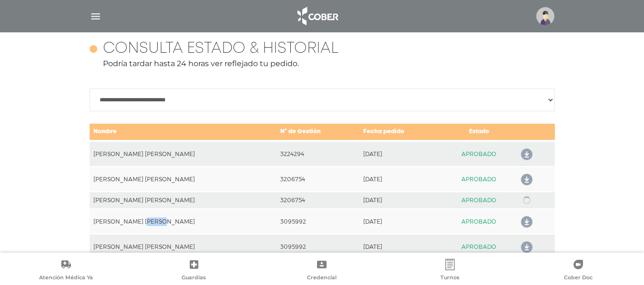 Image resolution: width=644 pixels, height=285 pixels. I want to click on td: 3224294, so click(318, 154).